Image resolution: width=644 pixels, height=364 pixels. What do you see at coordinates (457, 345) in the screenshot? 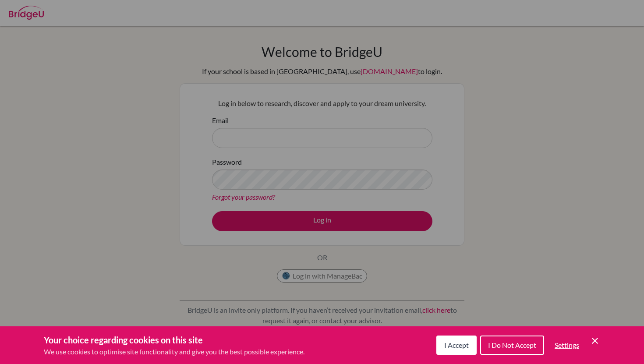
I see `span: I Accept` at bounding box center [457, 345].